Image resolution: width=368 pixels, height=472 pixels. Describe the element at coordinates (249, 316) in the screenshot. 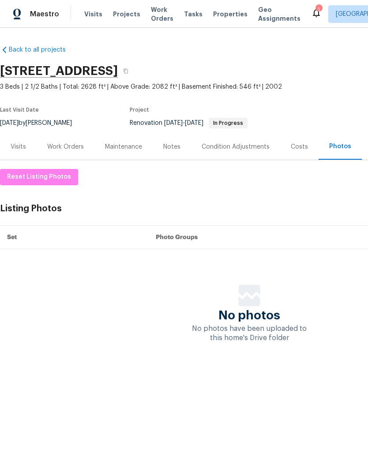

I see `span: No photos` at that location.